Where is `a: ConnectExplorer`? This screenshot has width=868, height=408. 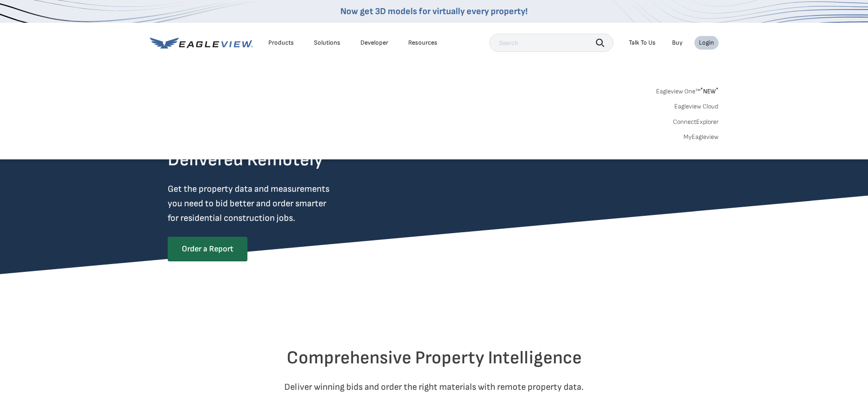
a: ConnectExplorer is located at coordinates (696, 122).